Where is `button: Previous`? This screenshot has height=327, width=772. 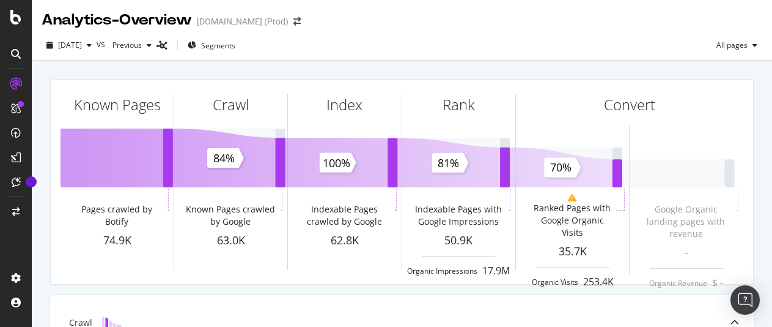 button: Previous is located at coordinates (132, 45).